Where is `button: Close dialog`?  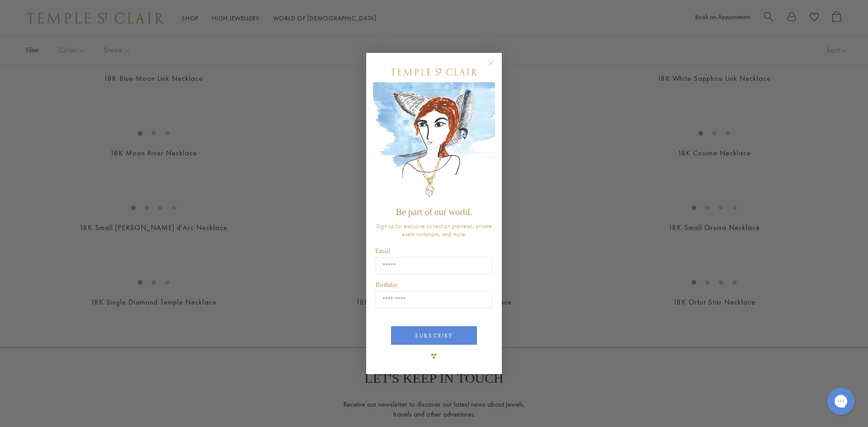
button: Close dialog is located at coordinates (495, 67).